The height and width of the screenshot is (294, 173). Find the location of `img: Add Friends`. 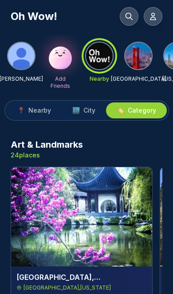

img: Add Friends is located at coordinates (60, 56).